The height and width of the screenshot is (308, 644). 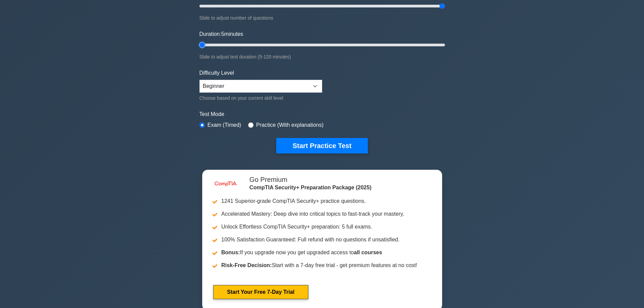 What do you see at coordinates (290, 125) in the screenshot?
I see `label: Practice (With explanations)` at bounding box center [290, 125].